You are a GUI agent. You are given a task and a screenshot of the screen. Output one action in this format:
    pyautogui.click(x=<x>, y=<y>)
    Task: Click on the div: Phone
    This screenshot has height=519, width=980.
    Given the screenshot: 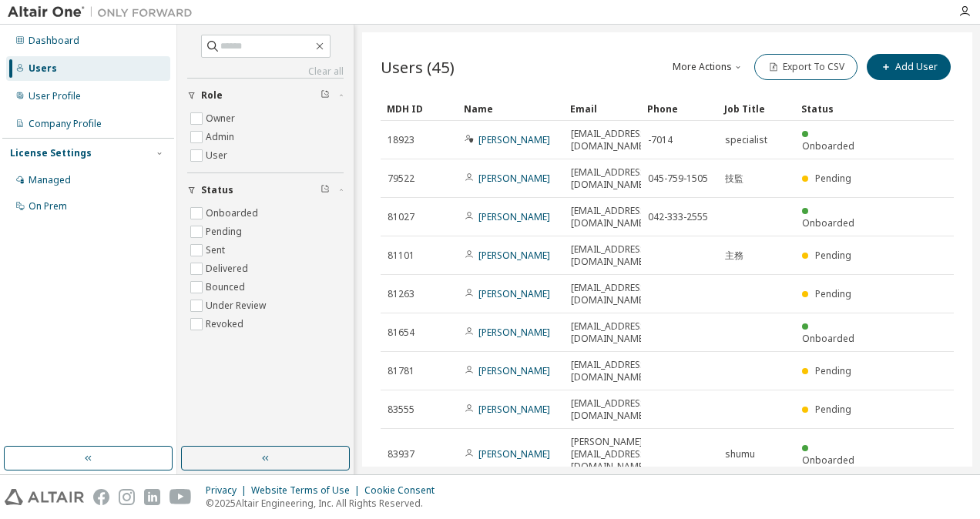 What is the action you would take?
    pyautogui.click(x=680, y=109)
    